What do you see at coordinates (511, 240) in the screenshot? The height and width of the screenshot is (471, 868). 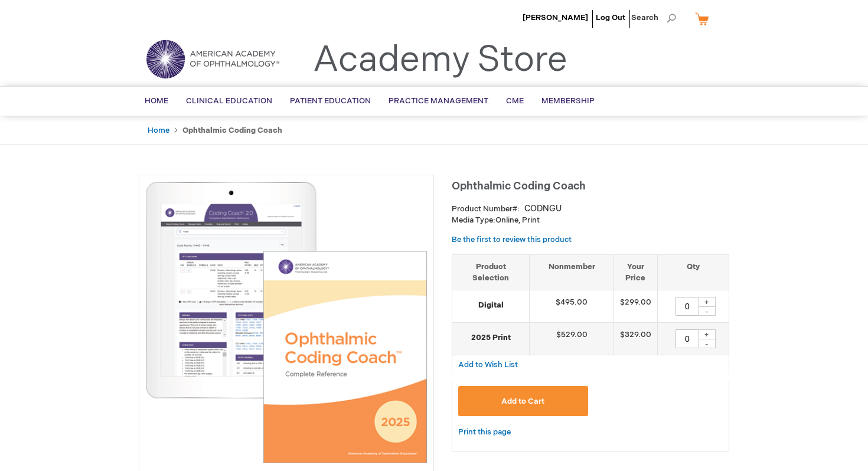 I see `a: Be the first to review this product` at bounding box center [511, 240].